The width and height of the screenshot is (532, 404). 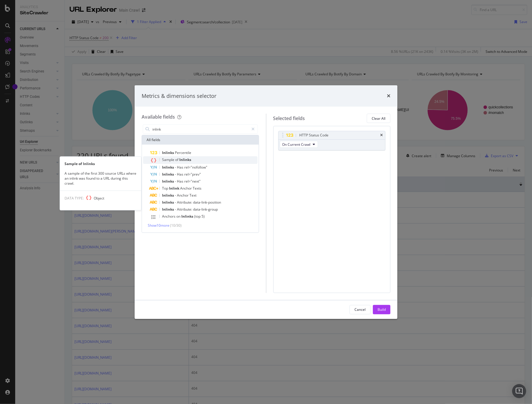 What do you see at coordinates (205, 209) in the screenshot?
I see `span: data-link-group` at bounding box center [205, 209].